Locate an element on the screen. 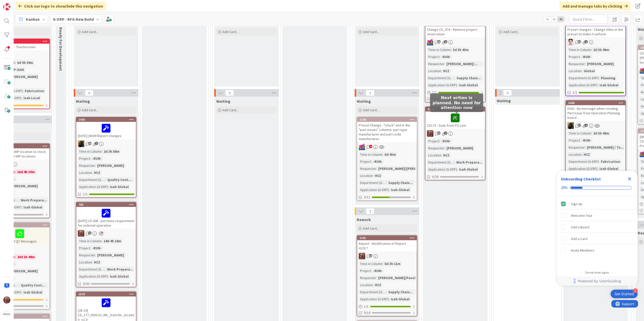  div: 1/1 is located at coordinates (387, 306).